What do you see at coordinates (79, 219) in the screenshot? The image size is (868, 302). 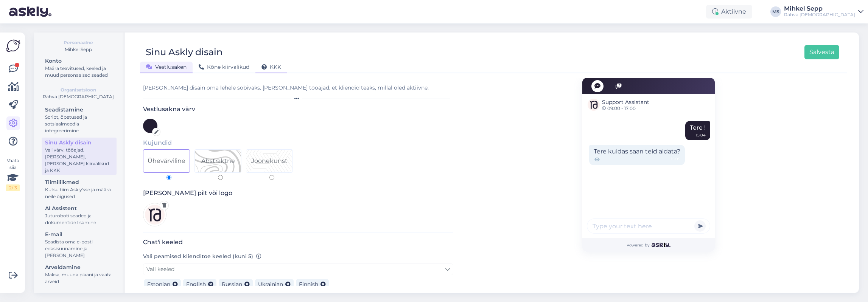 I see `div: Juturoboti seaded ja dokumentide lisamine` at bounding box center [79, 219].